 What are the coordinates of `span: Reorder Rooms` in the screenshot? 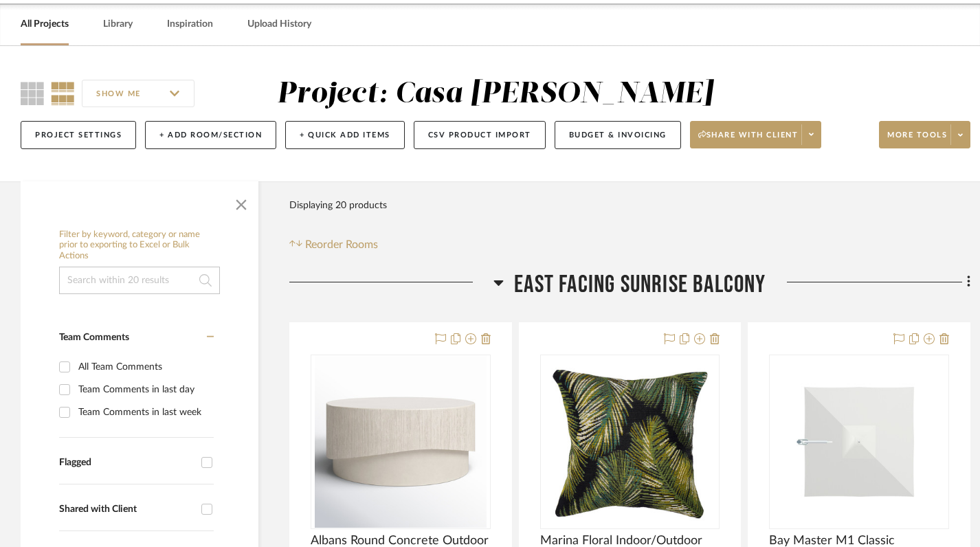 It's located at (342, 245).